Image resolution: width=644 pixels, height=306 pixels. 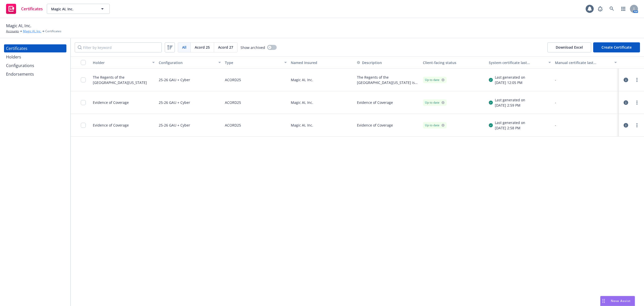 What do you see at coordinates (35, 65) in the screenshot?
I see `a: Configurations` at bounding box center [35, 65].